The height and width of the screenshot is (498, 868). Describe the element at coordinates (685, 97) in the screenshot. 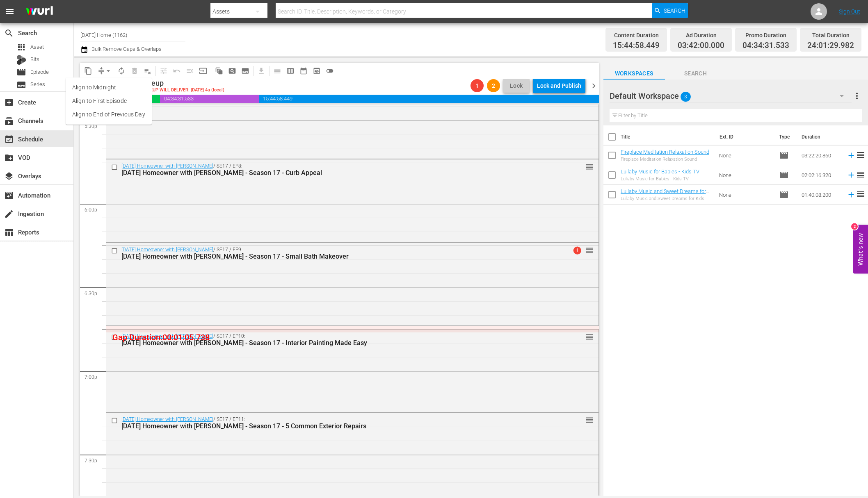

I see `span: 3` at that location.